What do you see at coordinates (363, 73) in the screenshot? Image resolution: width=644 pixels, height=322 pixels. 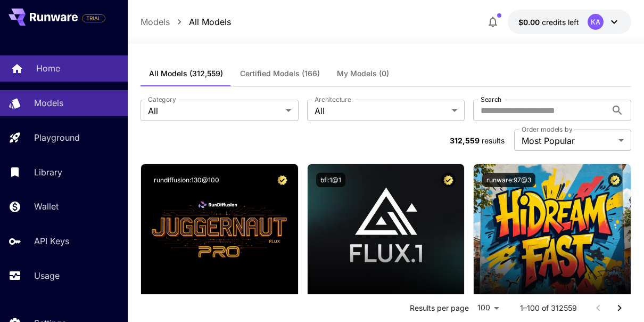 I see `span: My Models (0)` at bounding box center [363, 73].